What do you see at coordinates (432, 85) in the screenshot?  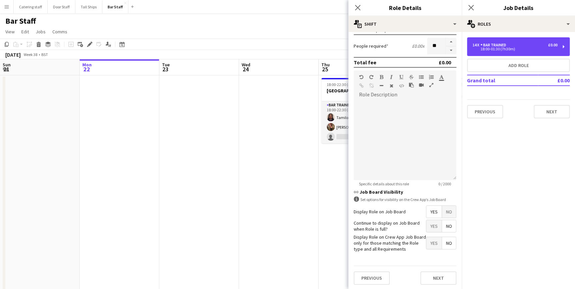 I see `button: Fullscreen` at bounding box center [432, 85].